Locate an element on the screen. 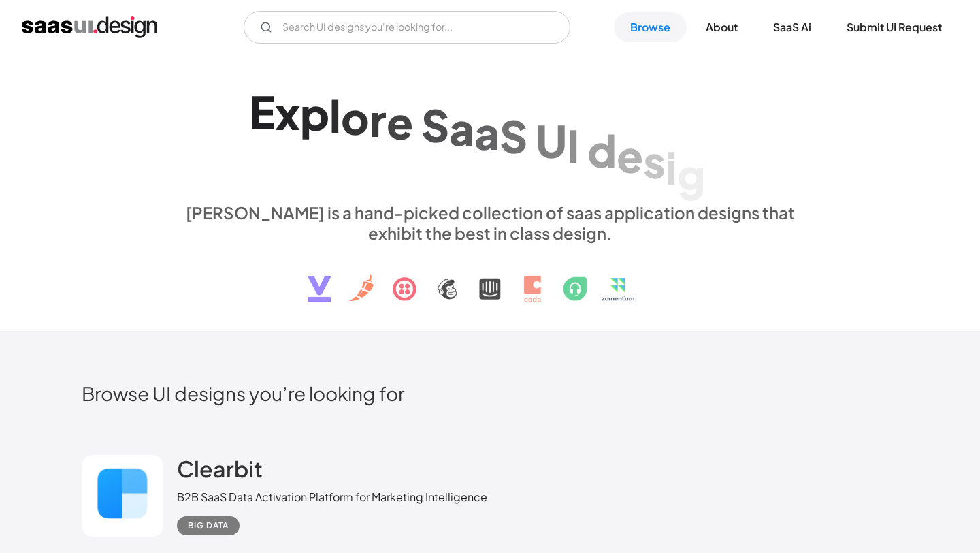  div: l is located at coordinates (335, 115).